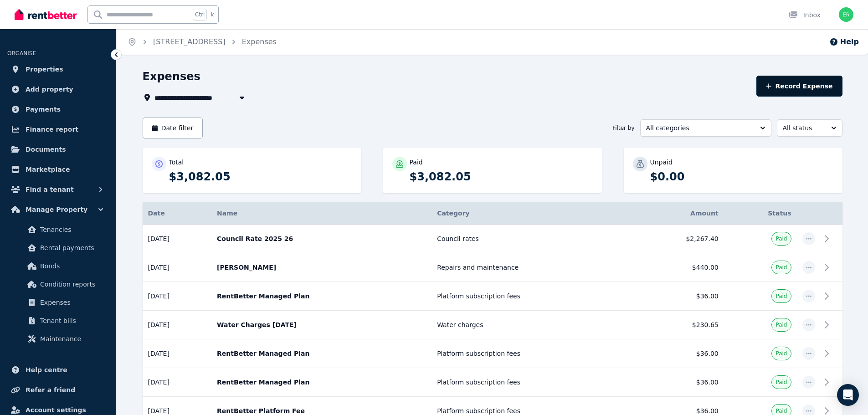 The height and width of the screenshot is (415, 868). What do you see at coordinates (805, 15) in the screenshot?
I see `div: Inbox` at bounding box center [805, 15].